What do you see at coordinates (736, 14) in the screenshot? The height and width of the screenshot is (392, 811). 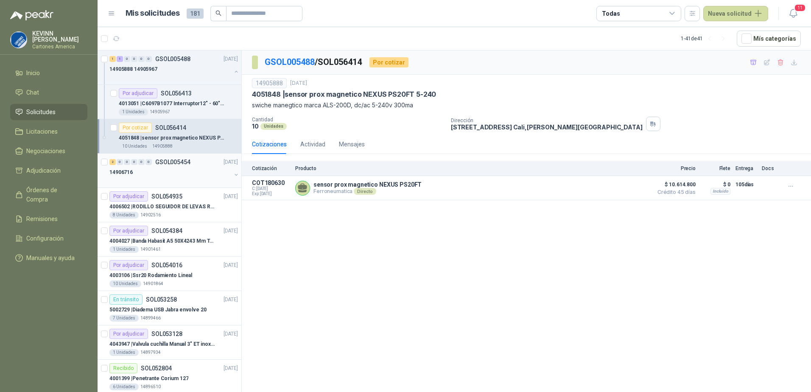 I see `button: Nueva solicitud` at bounding box center [736, 14].